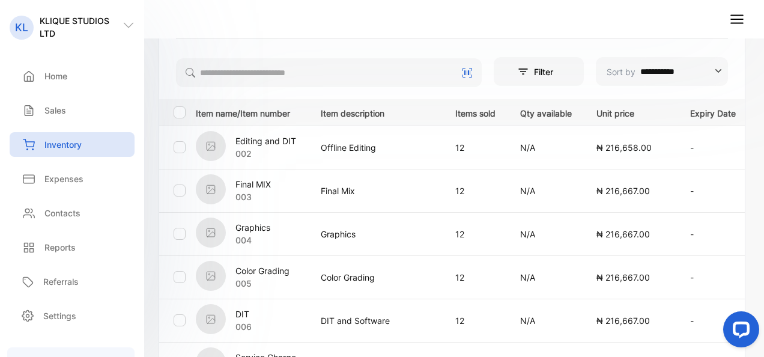 The image size is (764, 357). Describe the element at coordinates (375, 320) in the screenshot. I see `p: DIT and Software` at that location.